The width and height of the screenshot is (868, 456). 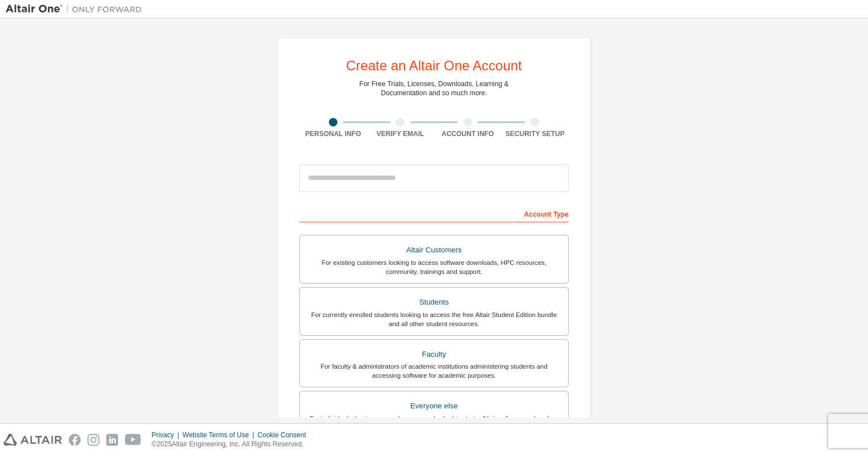 I want to click on div: Security Setup, so click(x=535, y=134).